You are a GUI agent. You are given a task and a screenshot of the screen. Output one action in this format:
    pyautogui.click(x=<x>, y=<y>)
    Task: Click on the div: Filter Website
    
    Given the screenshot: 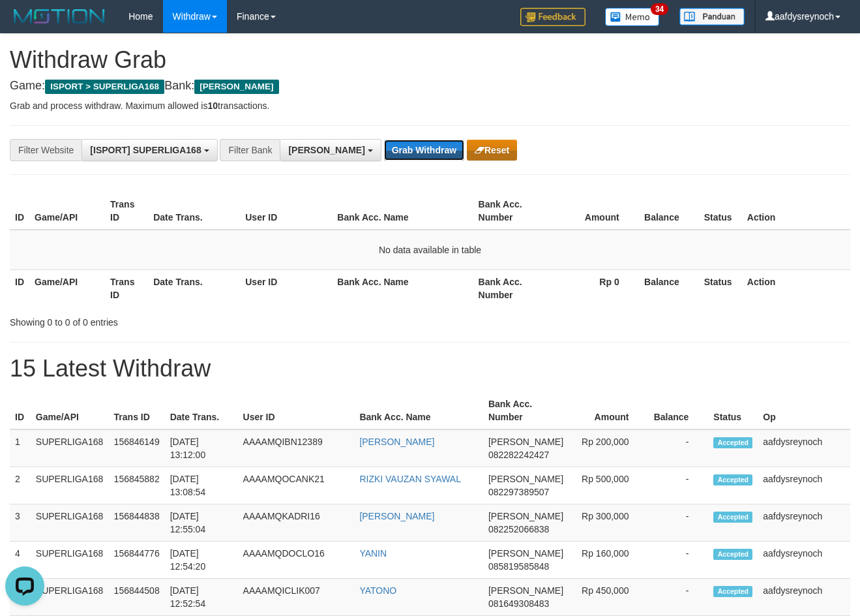 What is the action you would take?
    pyautogui.click(x=46, y=150)
    